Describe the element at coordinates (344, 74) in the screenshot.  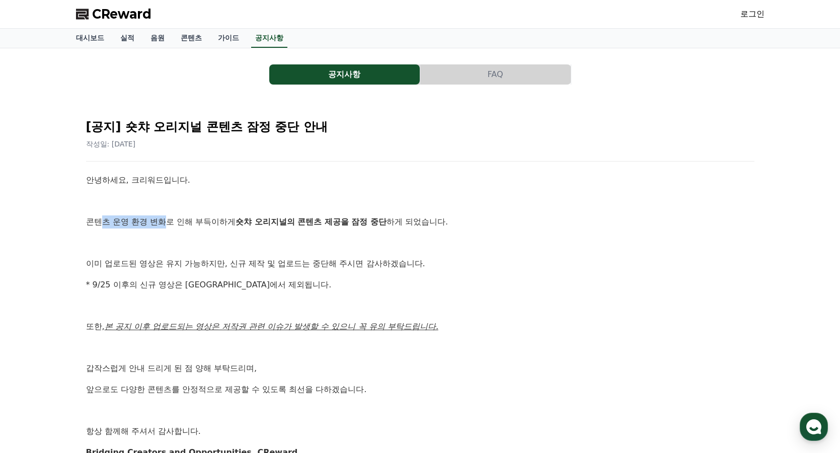
I see `button: 공지사항` at that location.